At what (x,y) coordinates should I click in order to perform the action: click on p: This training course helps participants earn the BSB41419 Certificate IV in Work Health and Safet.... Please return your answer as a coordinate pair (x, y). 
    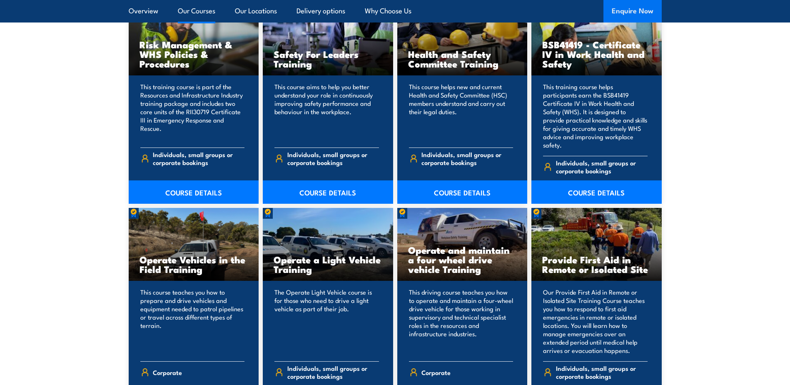
    Looking at the image, I should click on (595, 116).